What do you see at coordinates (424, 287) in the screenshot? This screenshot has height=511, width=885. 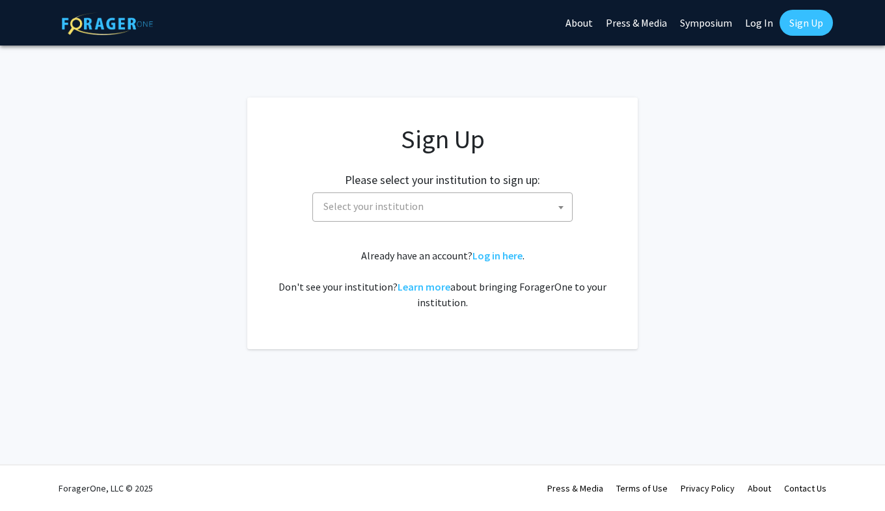 I see `a: Learn more about bringing ForagerOne to your institution` at bounding box center [424, 287].